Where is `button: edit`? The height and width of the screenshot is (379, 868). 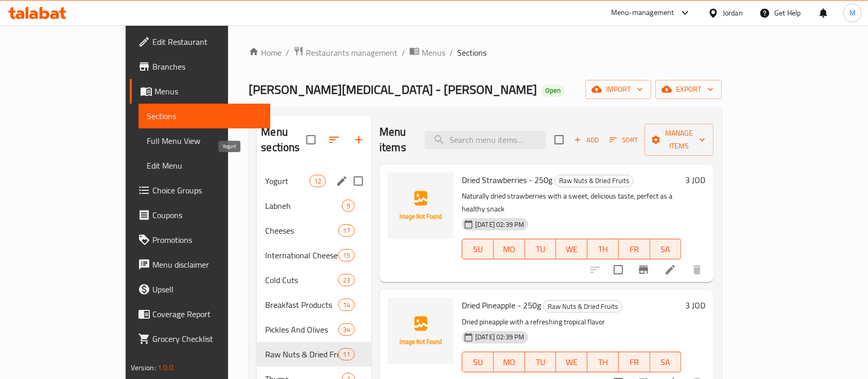 button: edit is located at coordinates (342, 181).